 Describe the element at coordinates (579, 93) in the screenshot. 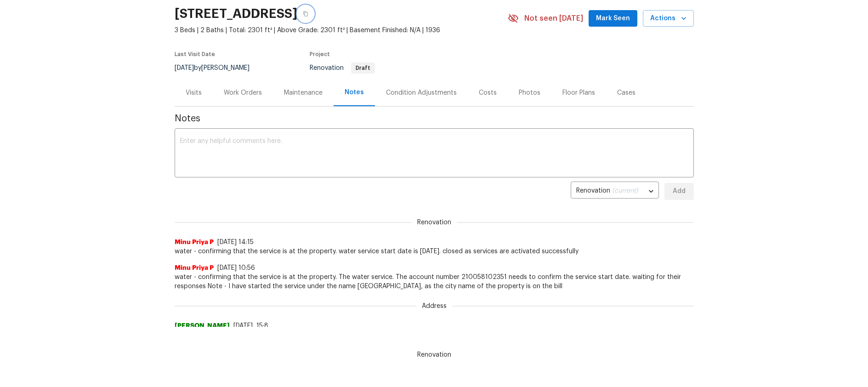

I see `div: Floor Plans` at that location.